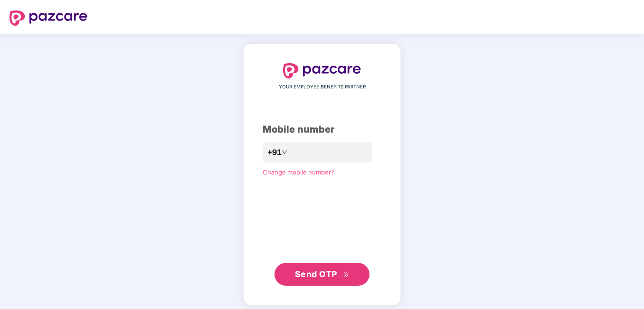 The height and width of the screenshot is (309, 644). I want to click on span: double-right, so click(347, 275).